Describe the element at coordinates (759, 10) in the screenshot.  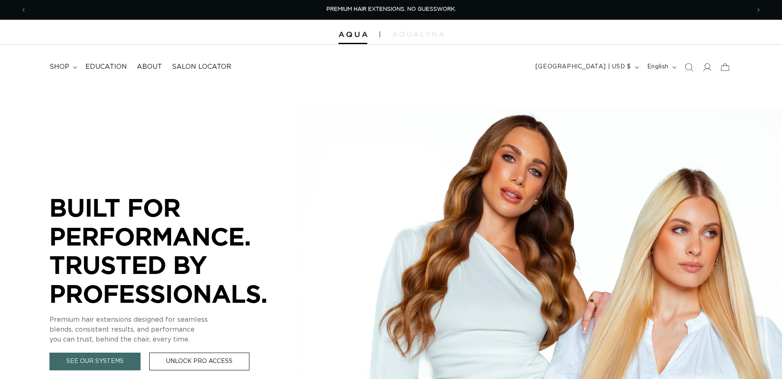
I see `button: Next announcement` at that location.